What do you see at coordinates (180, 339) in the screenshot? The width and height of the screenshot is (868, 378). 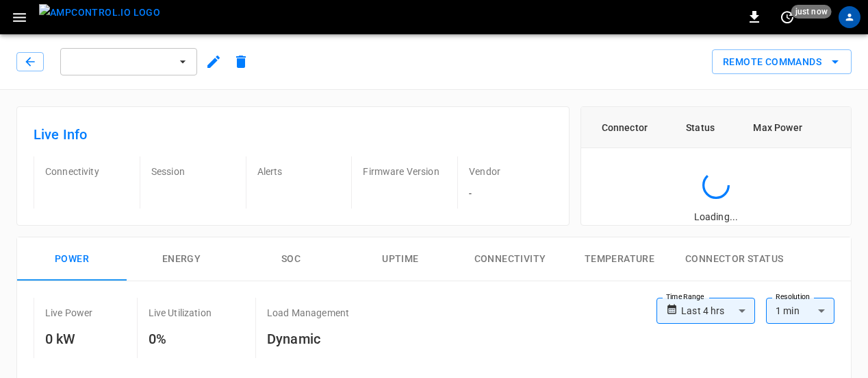 I see `h6: 0%` at bounding box center [180, 339].